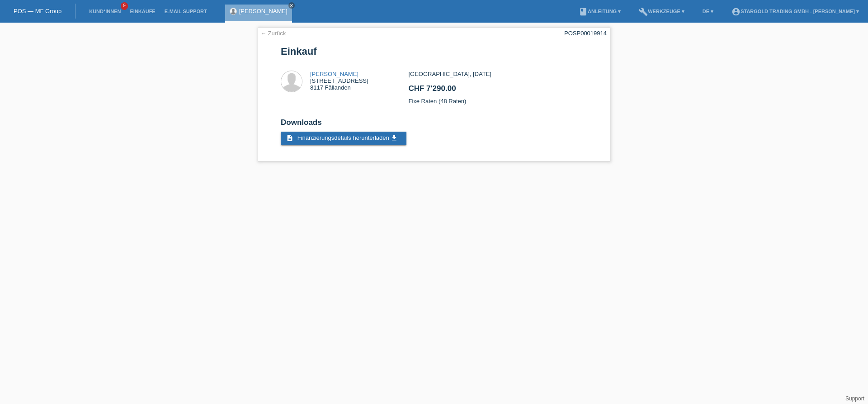  I want to click on h1: Einkauf, so click(434, 51).